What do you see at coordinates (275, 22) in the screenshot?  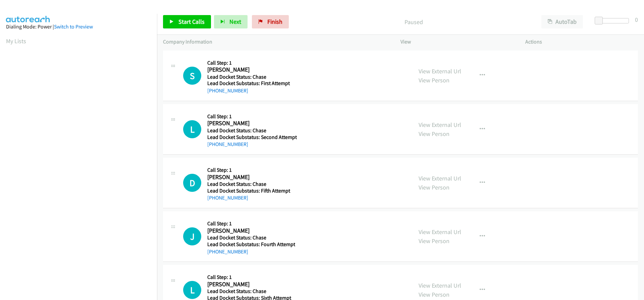 I see `span: Finish` at bounding box center [275, 22].